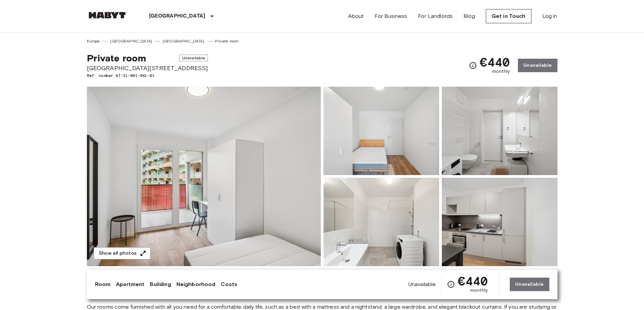 Image resolution: width=644 pixels, height=310 pixels. Describe the element at coordinates (390, 16) in the screenshot. I see `a: For Business` at that location.